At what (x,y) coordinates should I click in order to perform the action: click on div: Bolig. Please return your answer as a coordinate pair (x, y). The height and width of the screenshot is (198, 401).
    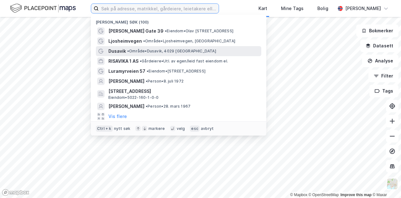
    Looking at the image, I should click on (322, 8).